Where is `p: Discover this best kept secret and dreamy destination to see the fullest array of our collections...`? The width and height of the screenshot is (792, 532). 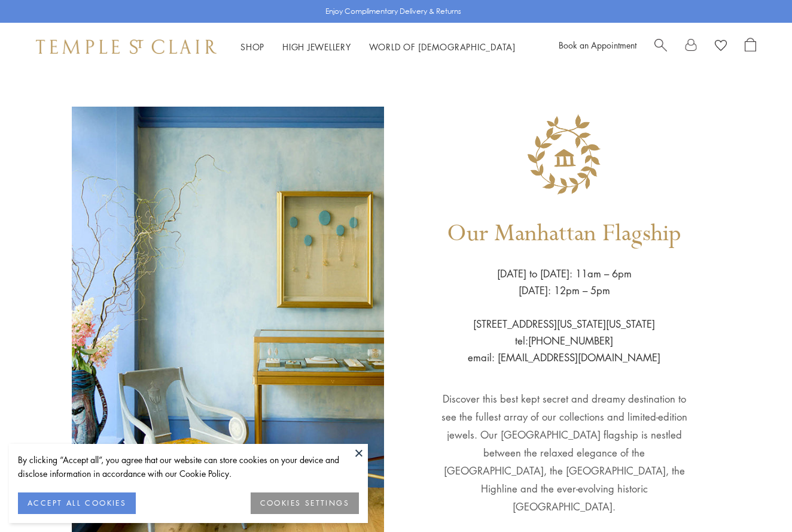
p: Discover this best kept secret and dreamy destination to see the fullest array of our collections... is located at coordinates (565, 440).